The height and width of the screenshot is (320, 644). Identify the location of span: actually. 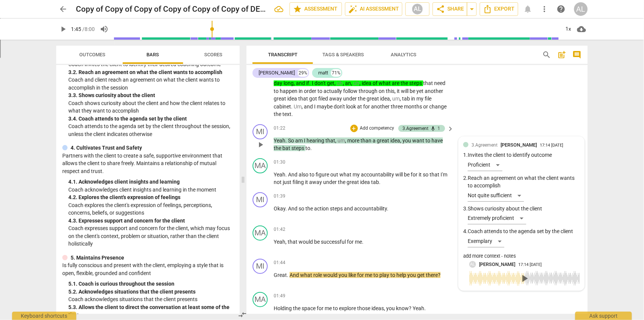
(333, 91).